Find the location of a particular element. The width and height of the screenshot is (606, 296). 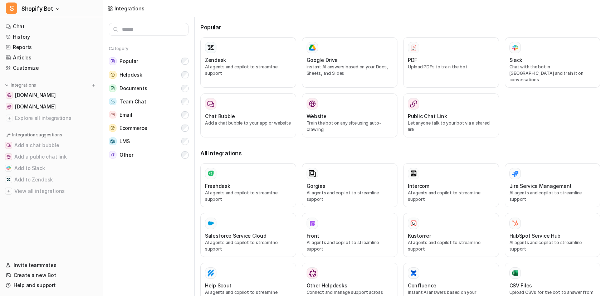

img: Add a public chat link is located at coordinates (9, 157).